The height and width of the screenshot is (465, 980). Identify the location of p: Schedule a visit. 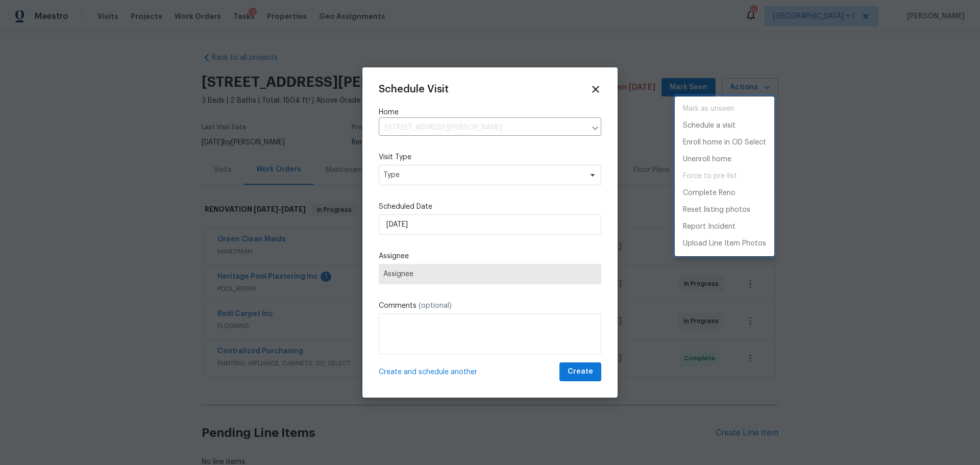
(709, 125).